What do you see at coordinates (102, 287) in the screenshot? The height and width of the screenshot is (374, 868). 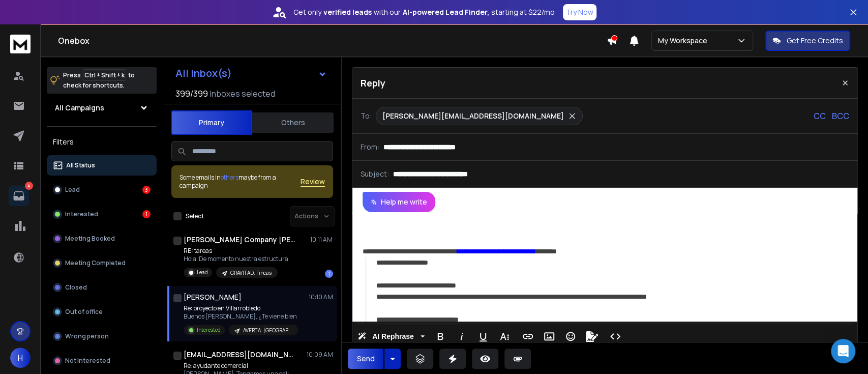 I see `button: Closed` at bounding box center [102, 287].